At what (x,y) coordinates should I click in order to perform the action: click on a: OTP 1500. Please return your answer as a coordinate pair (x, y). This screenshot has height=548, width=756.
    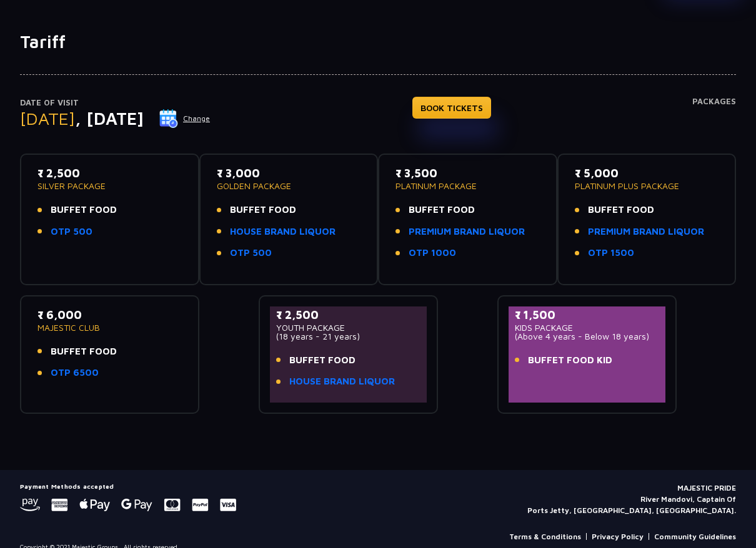
    Looking at the image, I should click on (611, 253).